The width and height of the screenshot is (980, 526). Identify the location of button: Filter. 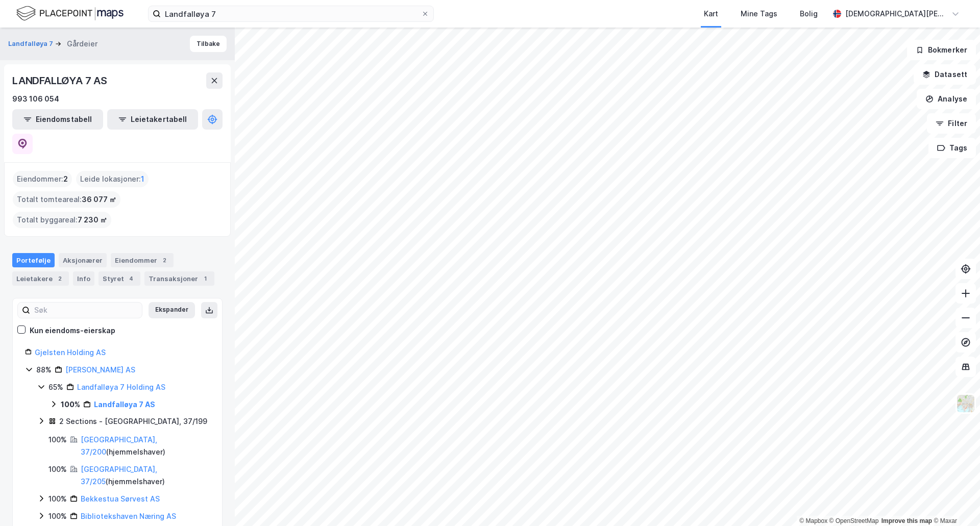
(951, 124).